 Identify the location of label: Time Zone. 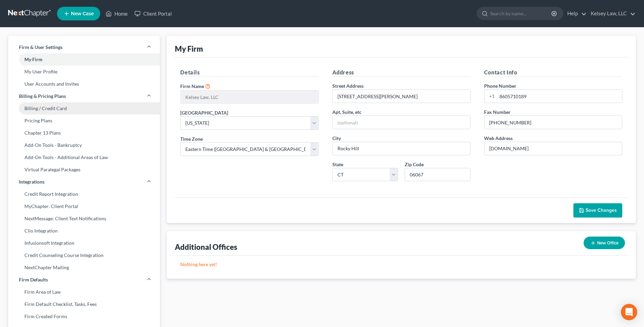
(191, 139).